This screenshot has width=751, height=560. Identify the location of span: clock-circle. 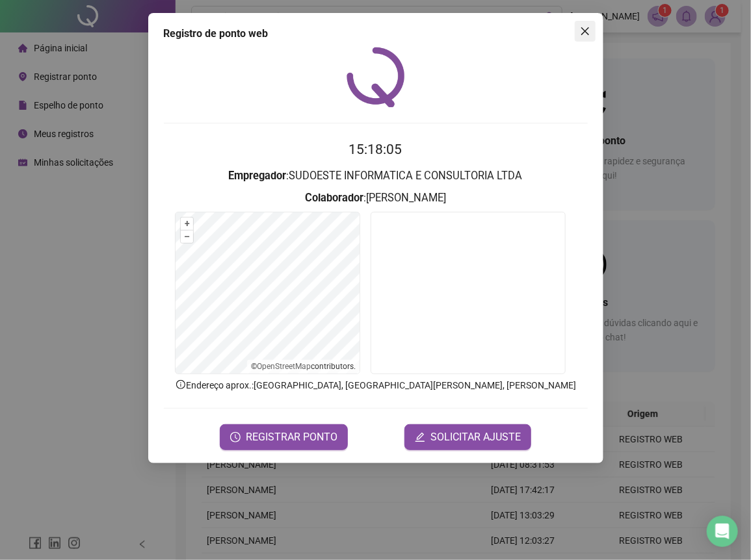
(235, 438).